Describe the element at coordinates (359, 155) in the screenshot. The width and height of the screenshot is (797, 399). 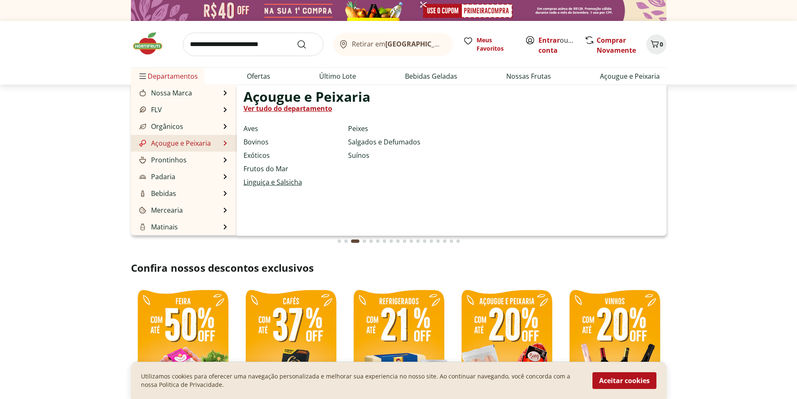
I see `a: Suínos` at that location.